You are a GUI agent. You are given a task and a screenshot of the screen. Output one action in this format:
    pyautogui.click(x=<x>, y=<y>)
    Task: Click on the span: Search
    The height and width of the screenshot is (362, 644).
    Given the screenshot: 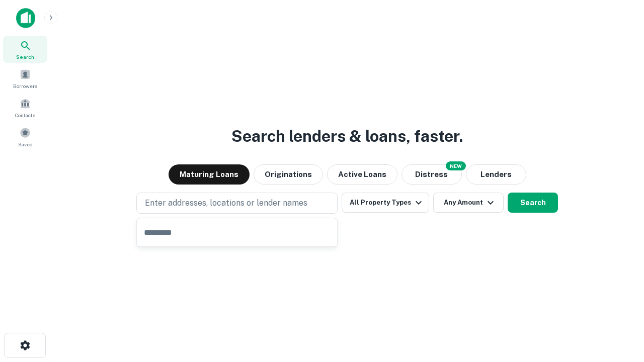 What is the action you would take?
    pyautogui.click(x=25, y=57)
    